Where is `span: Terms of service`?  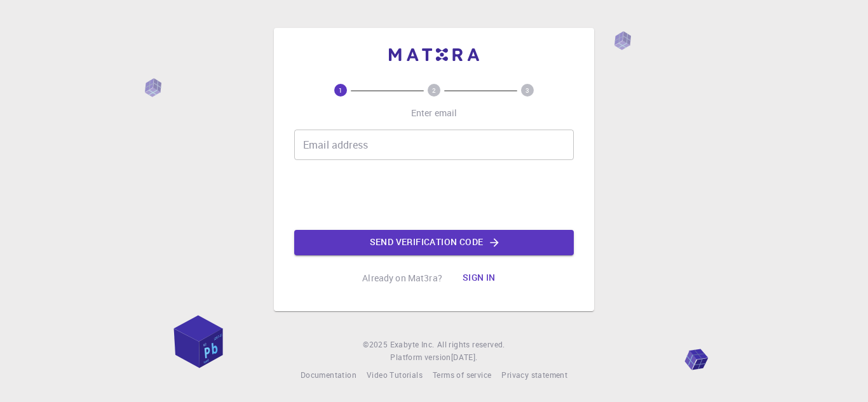
span: Terms of service is located at coordinates (462, 375).